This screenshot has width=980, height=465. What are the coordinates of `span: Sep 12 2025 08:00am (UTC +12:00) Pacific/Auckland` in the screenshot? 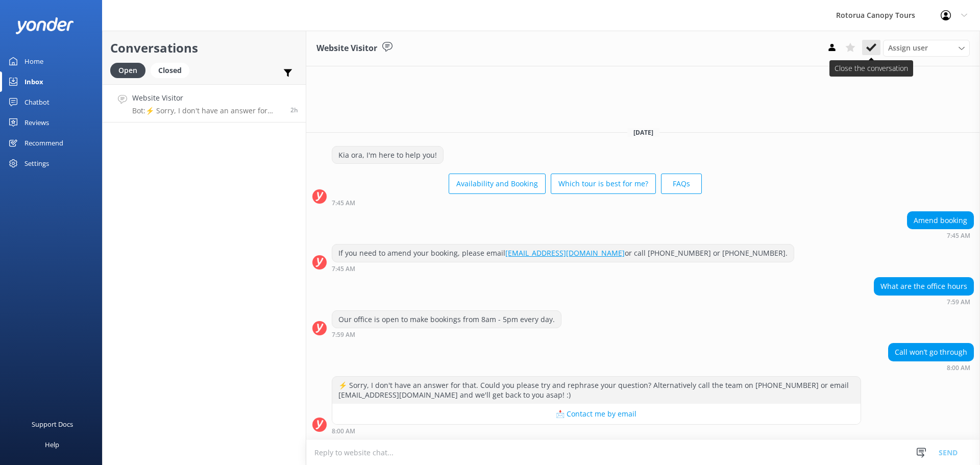 It's located at (294, 110).